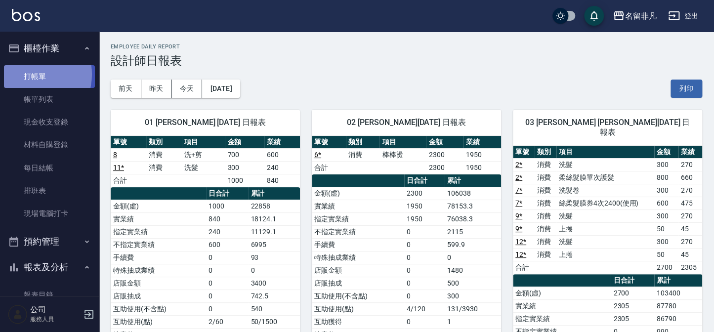  I want to click on td: 6995, so click(274, 245).